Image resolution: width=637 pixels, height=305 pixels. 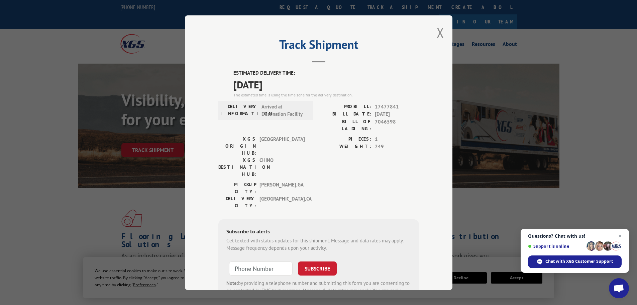 I want to click on span: 1, so click(x=397, y=139).